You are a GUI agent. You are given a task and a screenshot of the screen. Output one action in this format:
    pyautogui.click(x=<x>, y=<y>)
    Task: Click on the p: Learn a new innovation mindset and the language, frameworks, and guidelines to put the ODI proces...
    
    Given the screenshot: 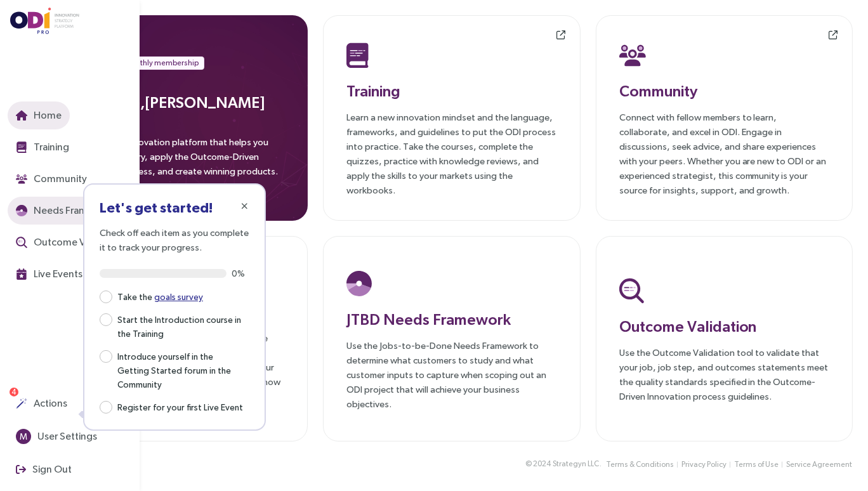 What is the action you would take?
    pyautogui.click(x=451, y=153)
    